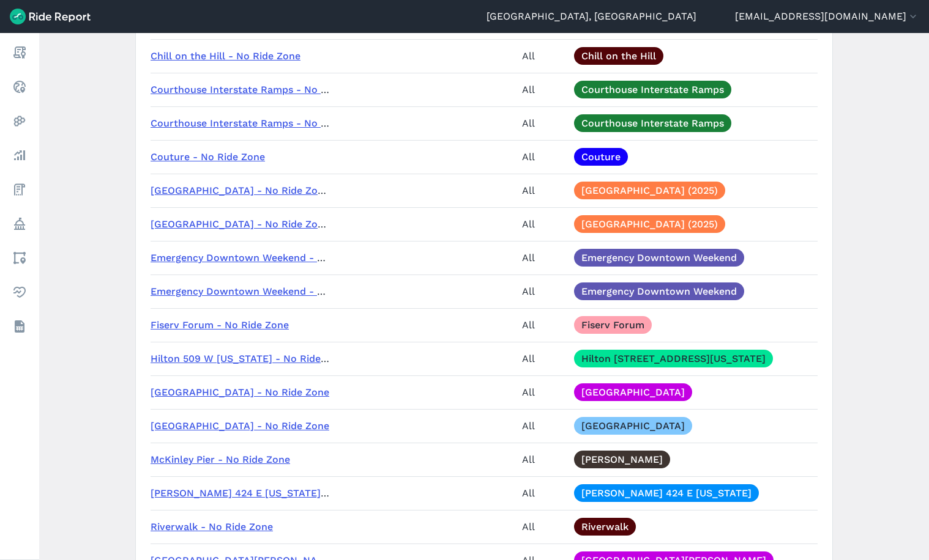 This screenshot has height=560, width=929. What do you see at coordinates (19, 190) in the screenshot?
I see `a: Fees` at bounding box center [19, 190].